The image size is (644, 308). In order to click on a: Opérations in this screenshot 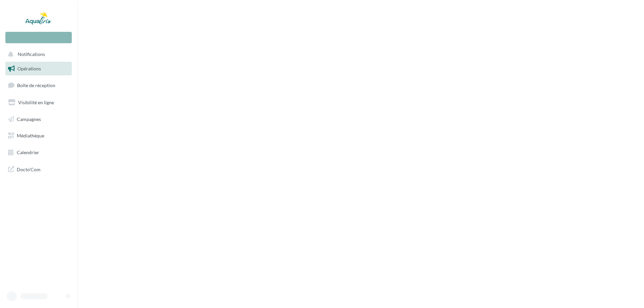, I will do `click(38, 68)`.